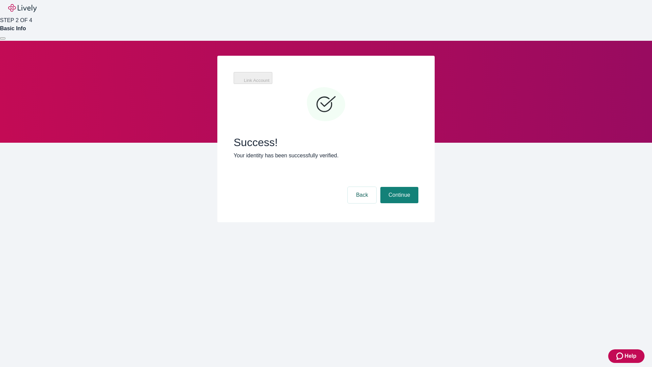 The width and height of the screenshot is (652, 367). Describe the element at coordinates (399, 195) in the screenshot. I see `button: Continue` at that location.